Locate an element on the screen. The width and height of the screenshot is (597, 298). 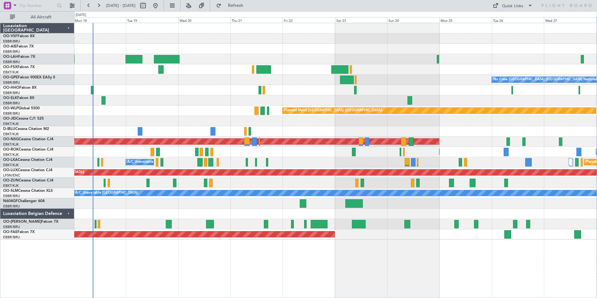
span: OO-GPE is located at coordinates (10, 77).